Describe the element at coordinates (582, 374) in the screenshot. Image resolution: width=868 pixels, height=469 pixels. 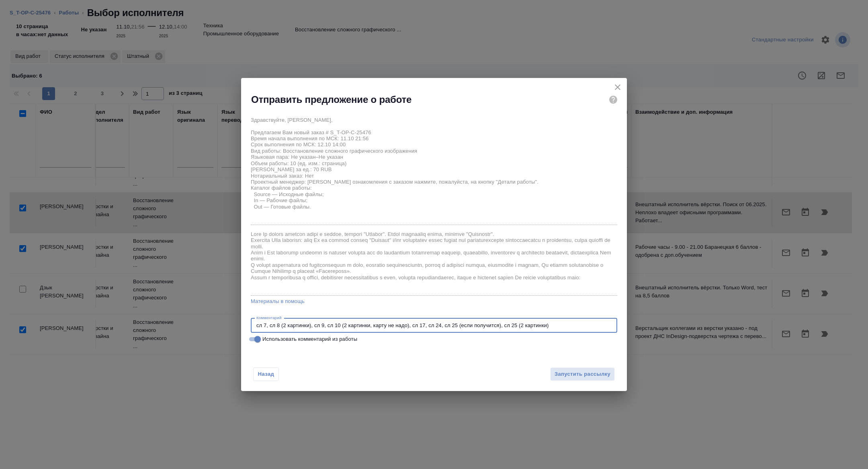
I see `button: Запустить рассылку` at that location.